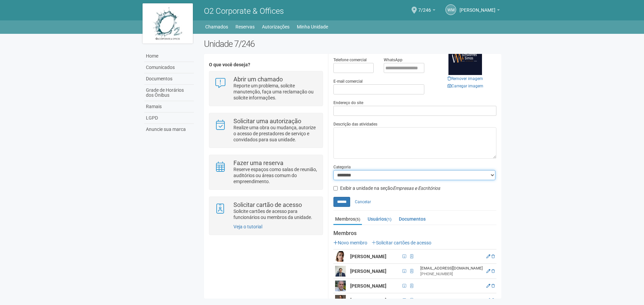  Describe the element at coordinates (379, 219) in the screenshot. I see `a: Usuários(1)` at that location.